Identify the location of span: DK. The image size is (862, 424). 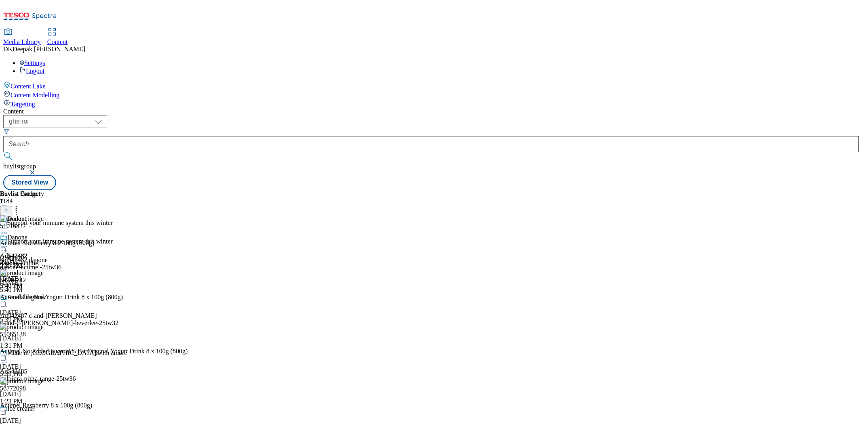
(8, 49).